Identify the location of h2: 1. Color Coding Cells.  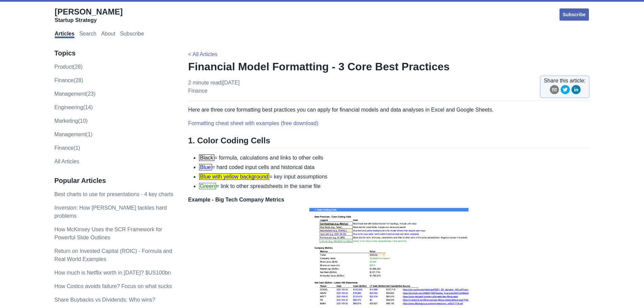
(389, 142).